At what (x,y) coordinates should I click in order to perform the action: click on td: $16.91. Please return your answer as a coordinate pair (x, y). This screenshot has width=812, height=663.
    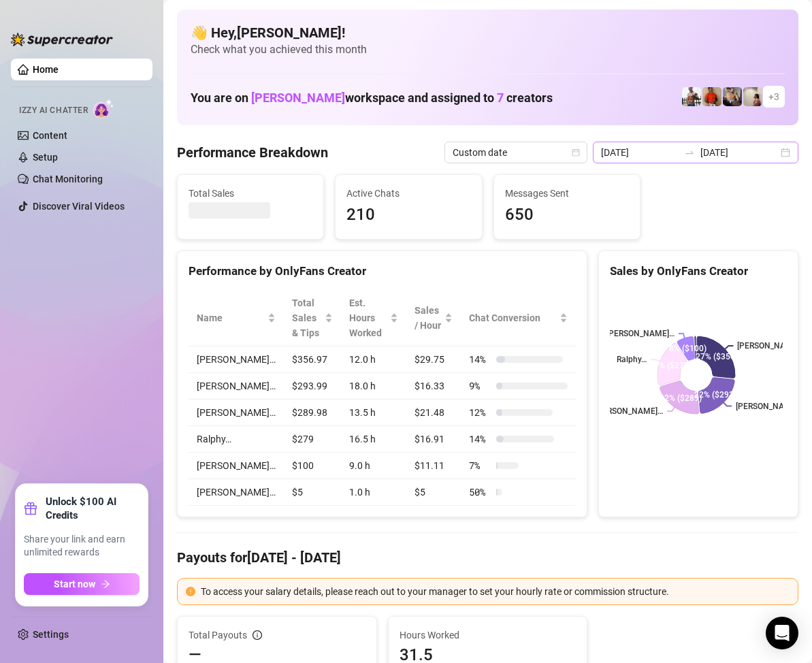
    Looking at the image, I should click on (434, 439).